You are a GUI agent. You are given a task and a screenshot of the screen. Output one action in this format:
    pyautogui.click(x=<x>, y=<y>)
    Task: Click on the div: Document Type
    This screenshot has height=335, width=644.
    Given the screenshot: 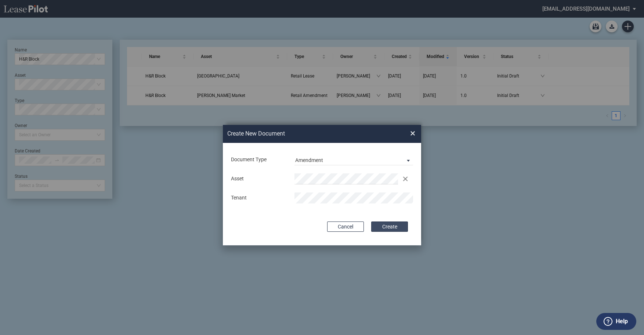 What is the action you would take?
    pyautogui.click(x=258, y=160)
    